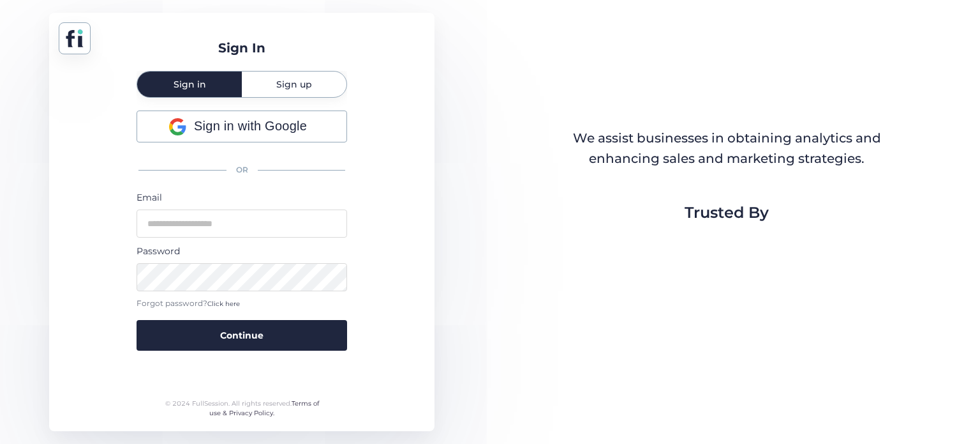 The width and height of the screenshot is (980, 444). Describe the element at coordinates (242, 335) in the screenshot. I see `button: Continue` at that location.